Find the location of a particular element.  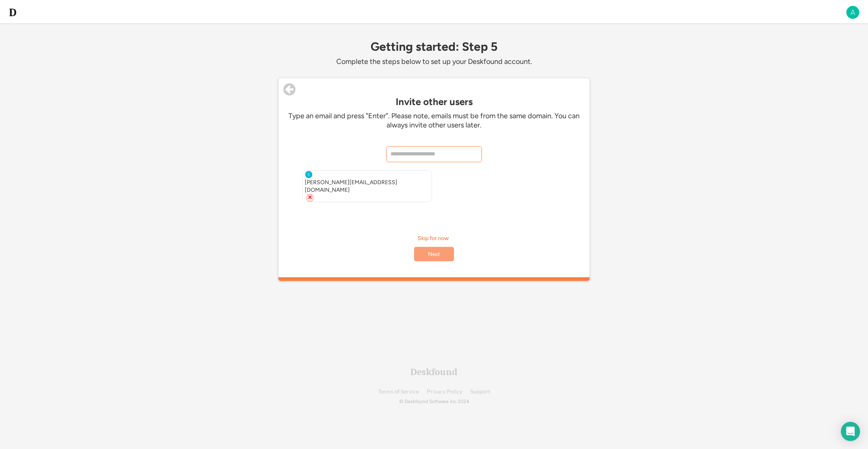

img: d-whitebg.png is located at coordinates (13, 12).